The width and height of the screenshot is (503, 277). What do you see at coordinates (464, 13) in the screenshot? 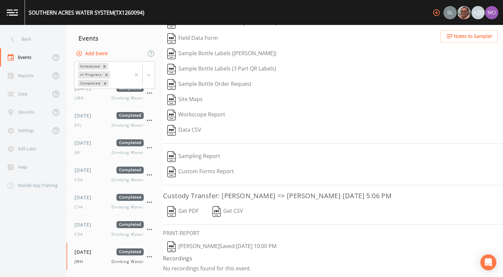
I see `div: Mike Franklin` at bounding box center [464, 13].